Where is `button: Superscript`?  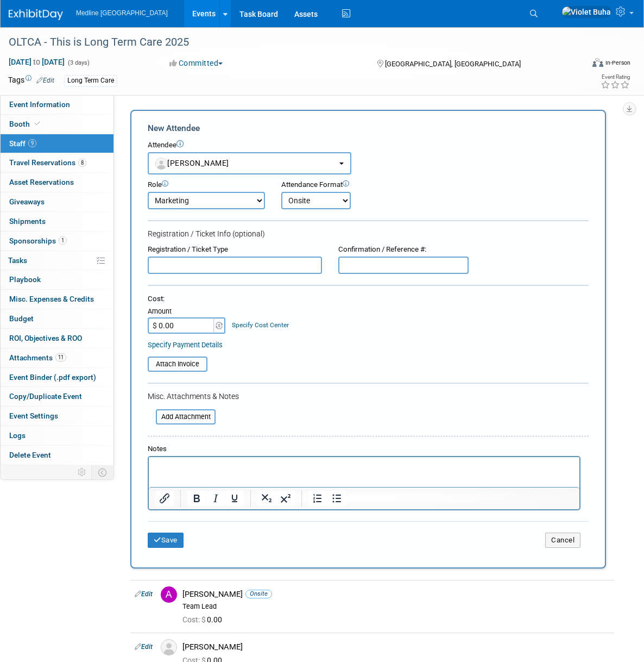 button: Superscript is located at coordinates (286, 498).